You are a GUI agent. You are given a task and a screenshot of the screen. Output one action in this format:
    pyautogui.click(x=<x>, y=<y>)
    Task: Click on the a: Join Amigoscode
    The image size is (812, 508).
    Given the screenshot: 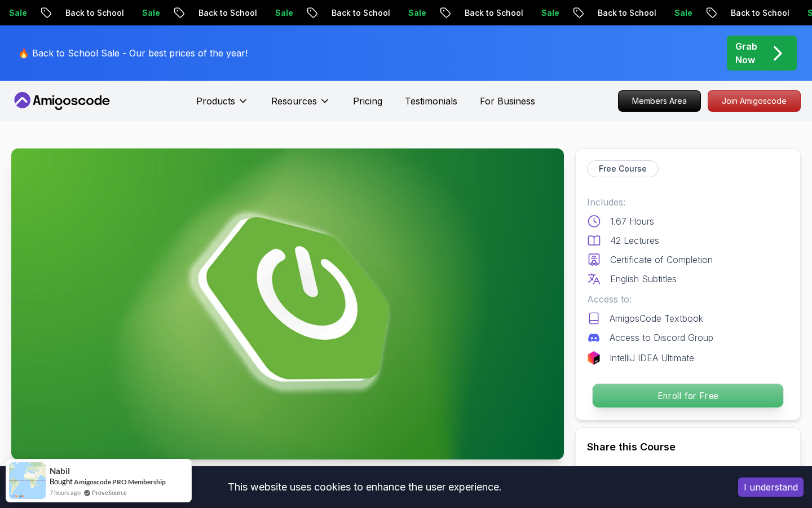 What is the action you would take?
    pyautogui.click(x=754, y=101)
    